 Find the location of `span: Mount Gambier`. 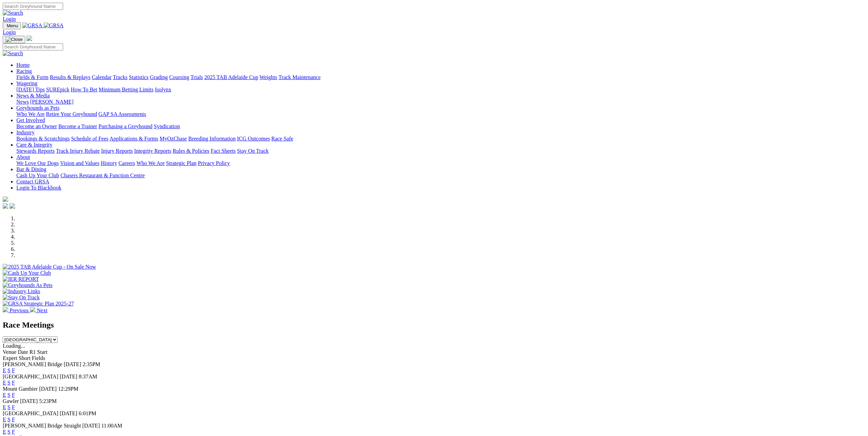

span: Mount Gambier is located at coordinates (20, 388).